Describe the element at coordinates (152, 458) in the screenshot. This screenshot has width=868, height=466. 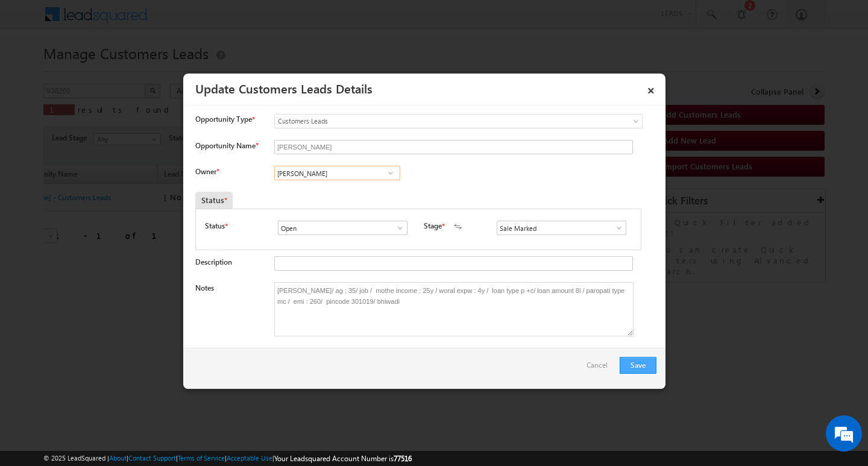
I see `a: Contact Support` at that location.